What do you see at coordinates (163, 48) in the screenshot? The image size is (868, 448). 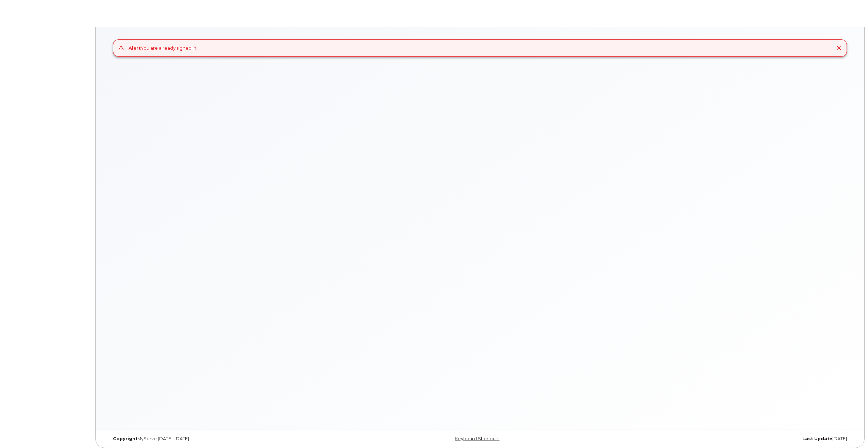 I see `div: You are already signed in.` at bounding box center [163, 48].